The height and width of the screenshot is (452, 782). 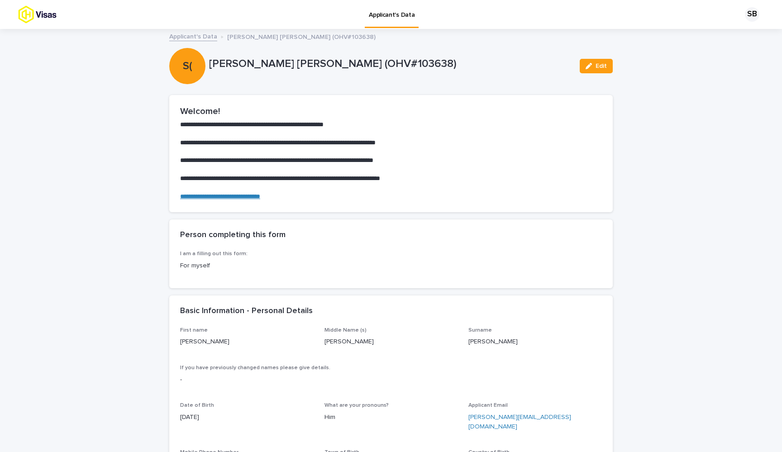 I want to click on p: Him, so click(x=391, y=417).